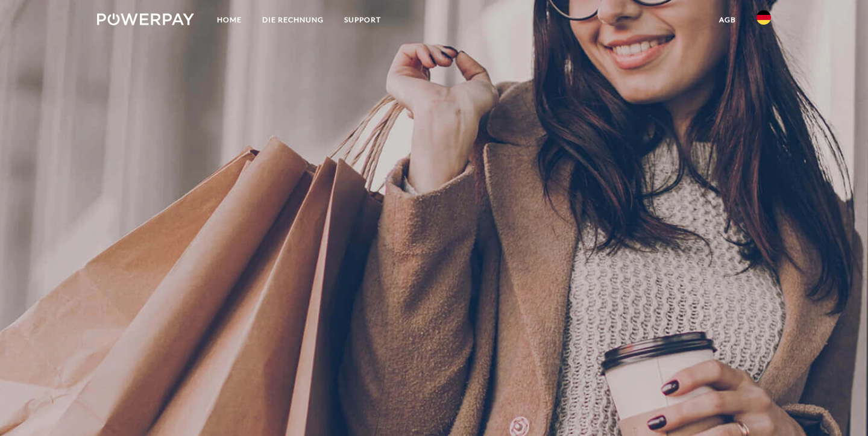 This screenshot has height=436, width=868. What do you see at coordinates (362, 20) in the screenshot?
I see `a: SUPPORT` at bounding box center [362, 20].